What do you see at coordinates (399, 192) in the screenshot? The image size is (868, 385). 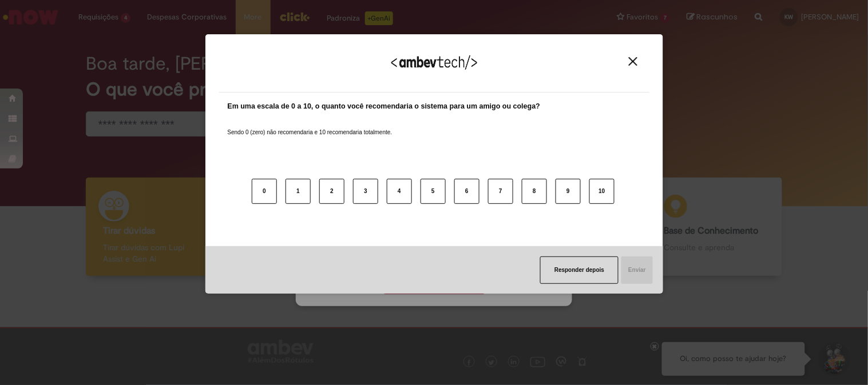 I see `button: 4` at bounding box center [399, 192].